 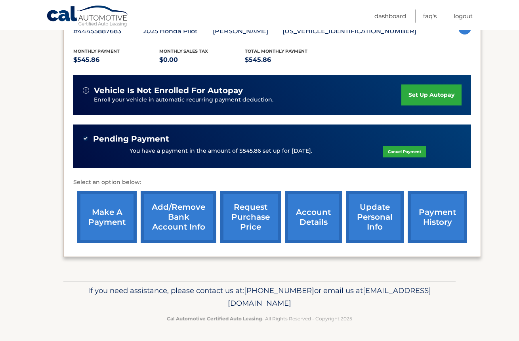 I want to click on p: $0.00, so click(x=202, y=60).